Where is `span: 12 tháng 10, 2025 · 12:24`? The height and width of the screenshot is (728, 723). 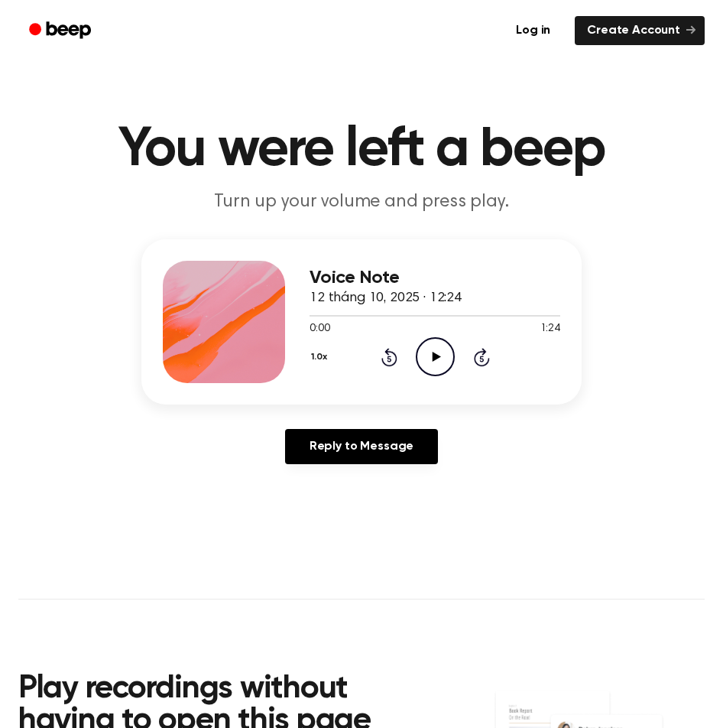 span: 12 tháng 10, 2025 · 12:24 is located at coordinates (385, 299).